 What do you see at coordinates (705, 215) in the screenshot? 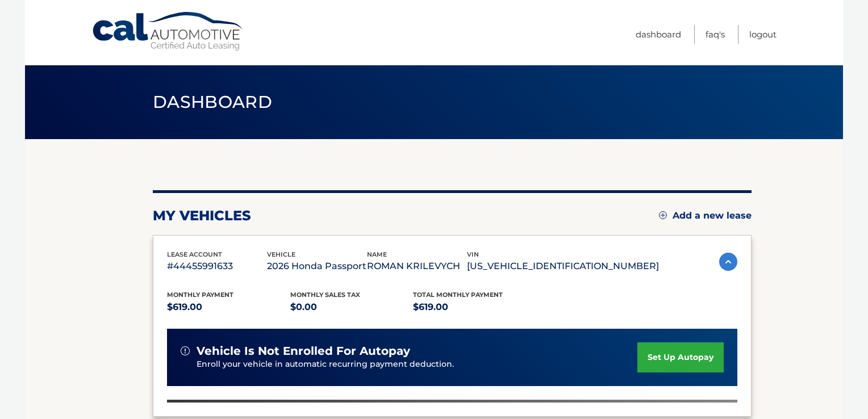
I see `a: Add a new lease` at bounding box center [705, 215].